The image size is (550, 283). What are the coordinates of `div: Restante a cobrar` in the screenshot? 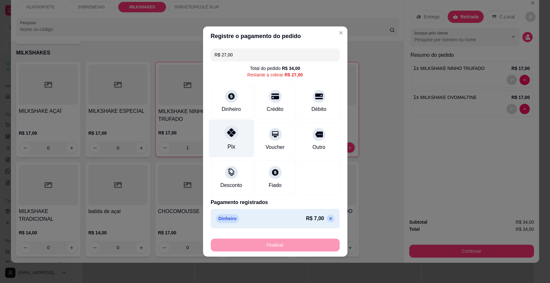 It's located at (275, 75).